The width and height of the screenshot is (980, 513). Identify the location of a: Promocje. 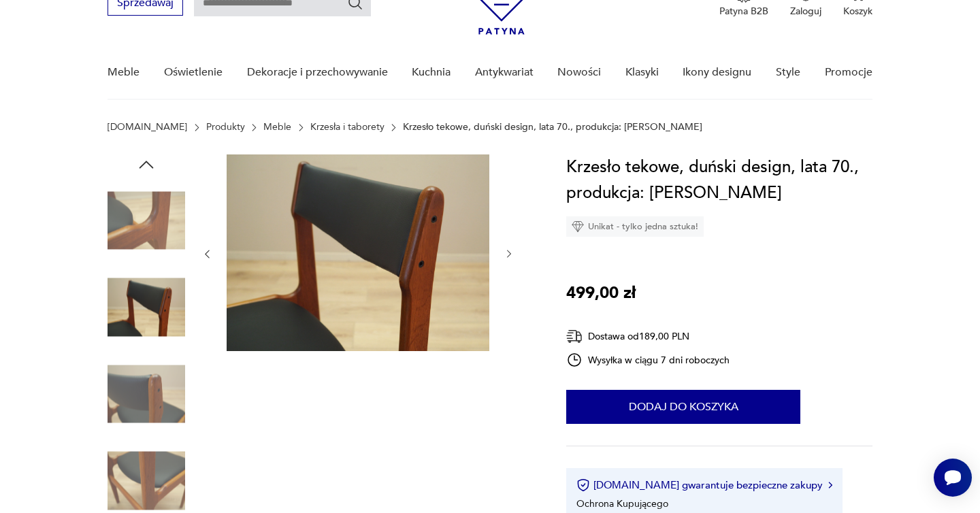
(848, 72).